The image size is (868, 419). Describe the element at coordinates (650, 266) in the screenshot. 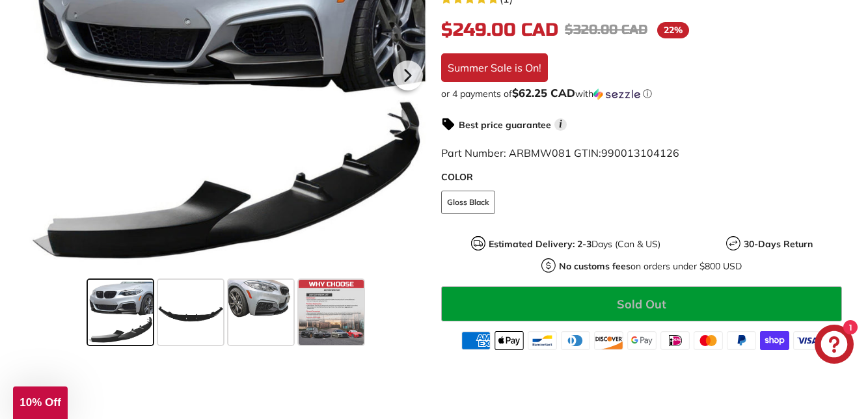

I see `p: on orders under $800 USD` at that location.